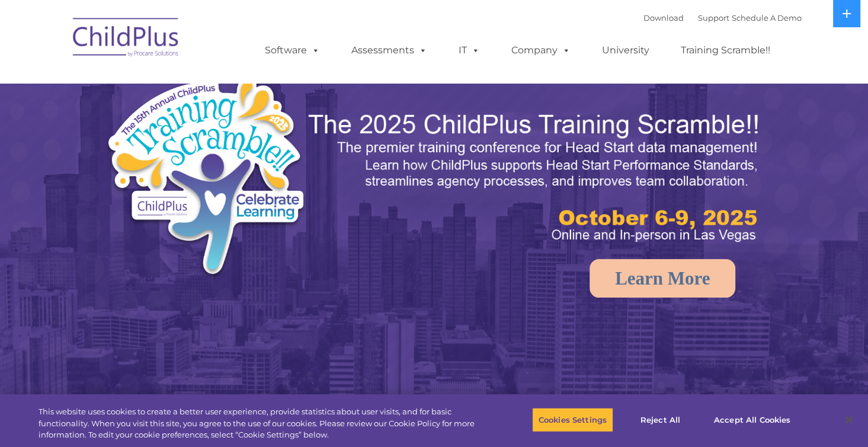 The width and height of the screenshot is (868, 447). Describe the element at coordinates (752, 420) in the screenshot. I see `button: Accept All Cookies` at that location.